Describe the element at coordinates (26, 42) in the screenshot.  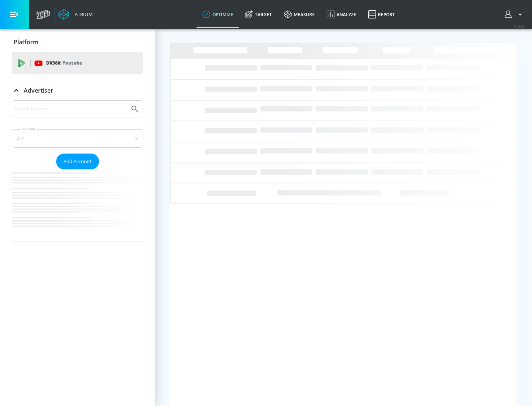
I see `p: Platform` at that location.